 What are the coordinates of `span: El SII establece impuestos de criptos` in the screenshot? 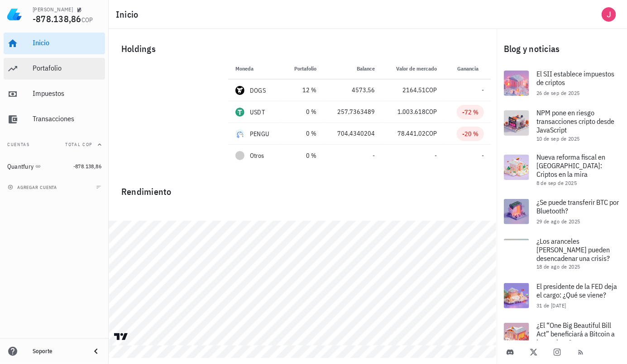 It's located at (575, 78).